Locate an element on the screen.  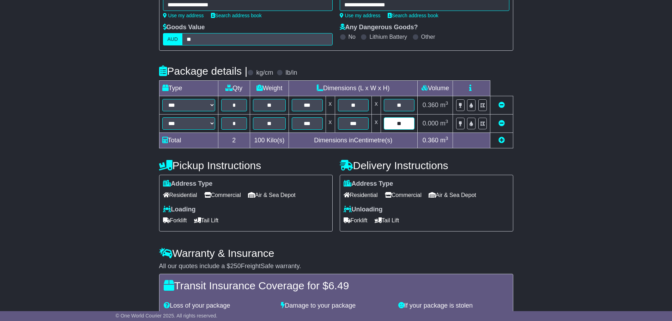
h4: Warranty & Insurance is located at coordinates (336, 253).